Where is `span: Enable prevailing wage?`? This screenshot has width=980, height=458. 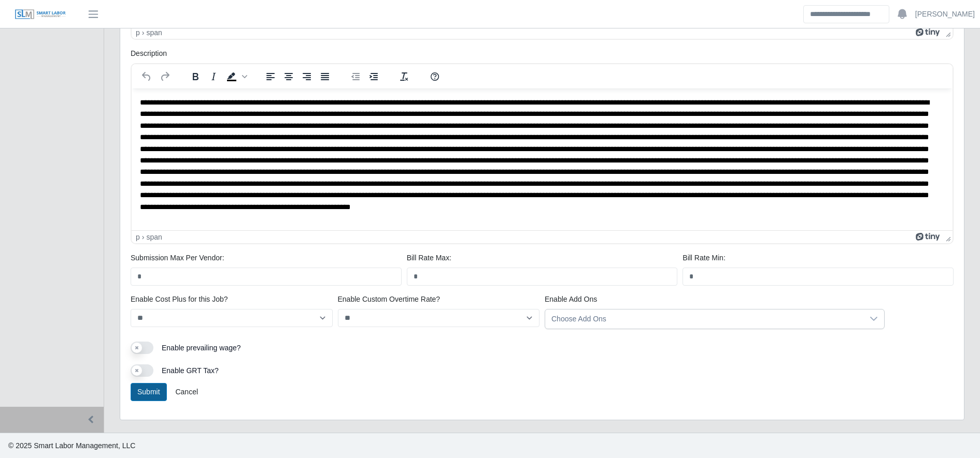 span: Enable prevailing wage? is located at coordinates (201, 348).